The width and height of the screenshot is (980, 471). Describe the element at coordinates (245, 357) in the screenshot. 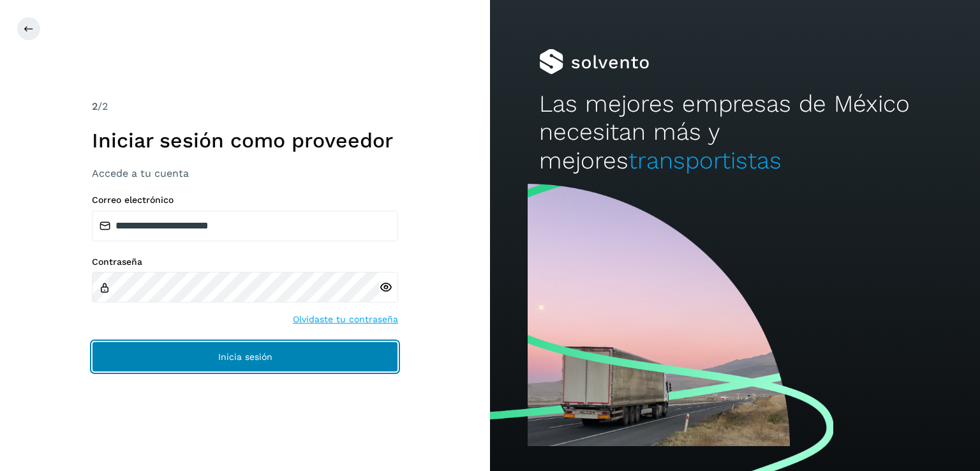

I see `span: Inicia sesión` at that location.